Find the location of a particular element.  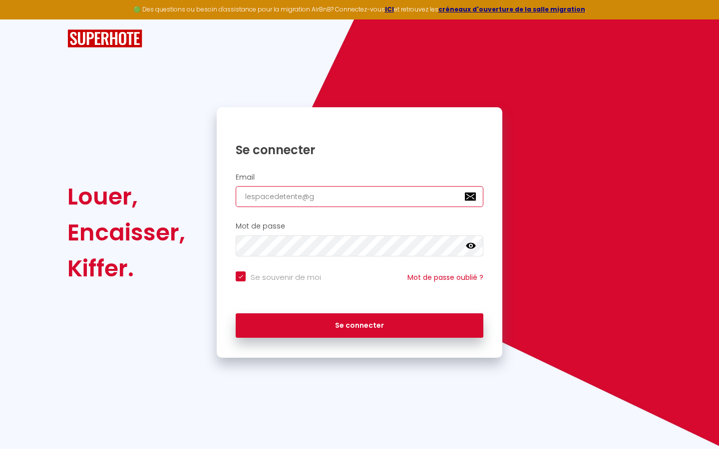

button: Se connecter is located at coordinates (359, 326).